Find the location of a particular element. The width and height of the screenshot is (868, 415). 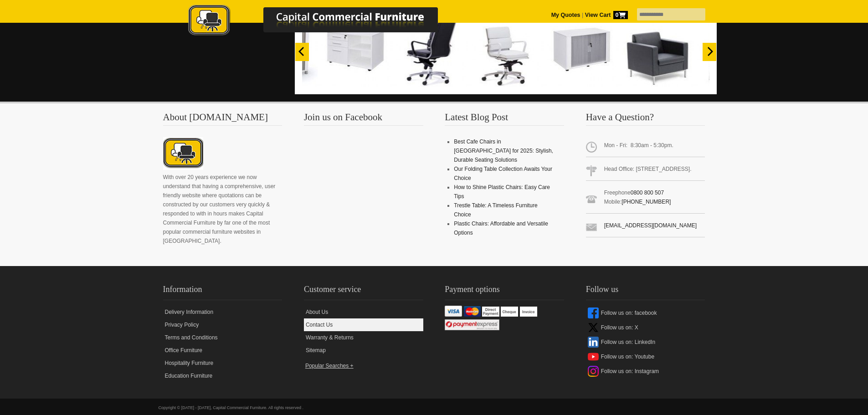

h3: Join us on Facebook is located at coordinates (363, 119).